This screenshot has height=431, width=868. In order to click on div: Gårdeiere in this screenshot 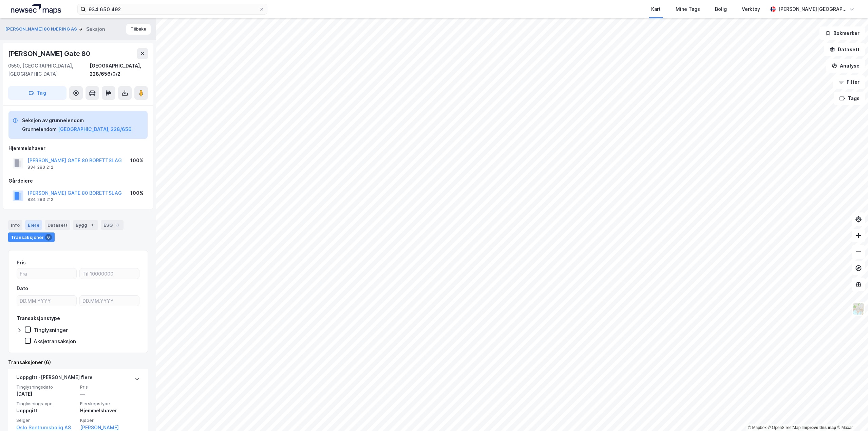, I will do `click(78, 181)`.